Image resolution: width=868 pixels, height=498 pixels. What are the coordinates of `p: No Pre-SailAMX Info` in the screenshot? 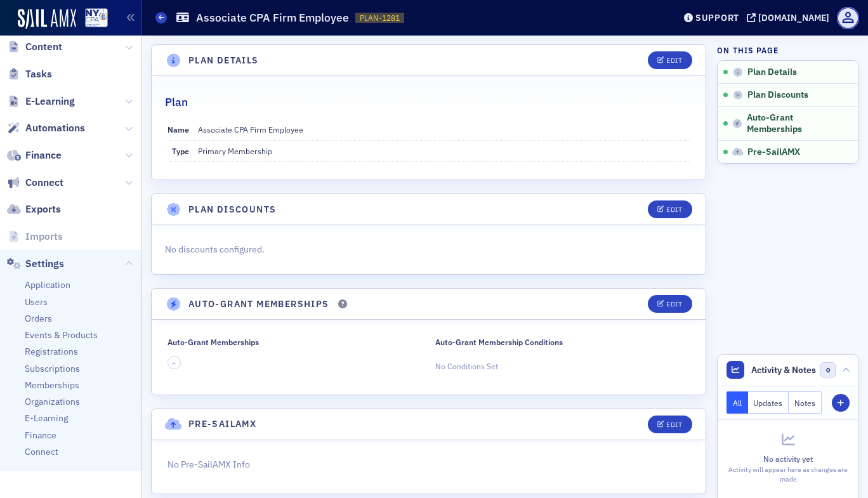 It's located at (429, 464).